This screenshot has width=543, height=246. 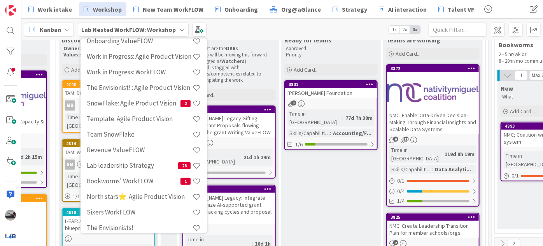 I want to click on div: 119d 9h 19m, so click(x=459, y=154).